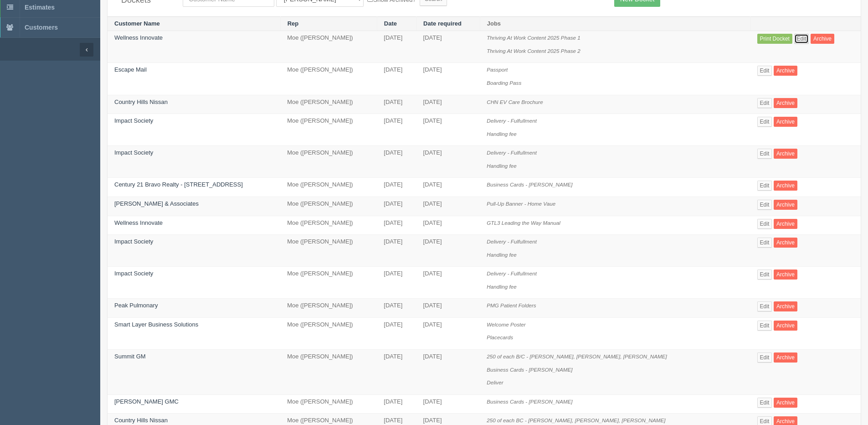 The height and width of the screenshot is (425, 868). I want to click on i: Deliver, so click(495, 382).